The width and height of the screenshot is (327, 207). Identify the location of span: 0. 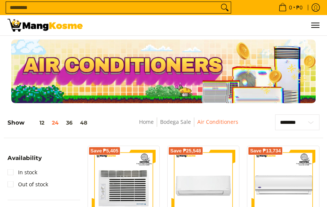
(290, 8).